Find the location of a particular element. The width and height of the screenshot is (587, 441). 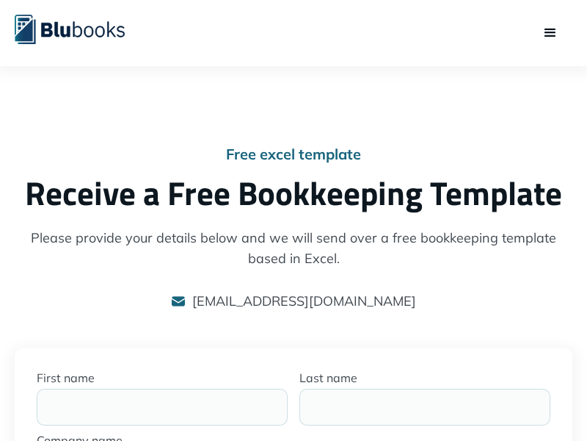

a: home is located at coordinates (88, 27).